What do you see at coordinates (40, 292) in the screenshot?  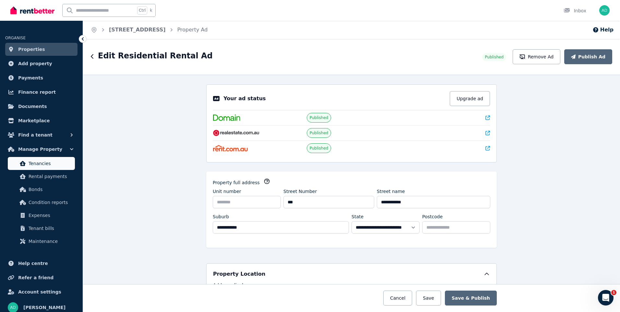 I see `span: Account settings` at bounding box center [40, 292].